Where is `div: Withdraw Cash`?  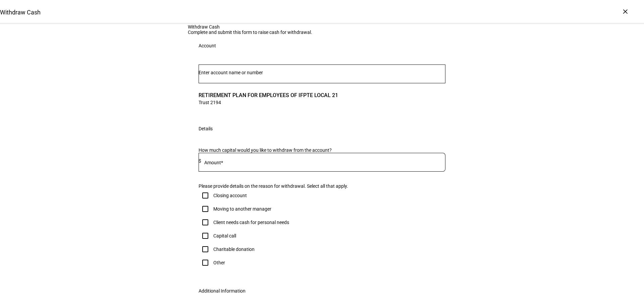
div: Withdraw Cash is located at coordinates (322, 27).